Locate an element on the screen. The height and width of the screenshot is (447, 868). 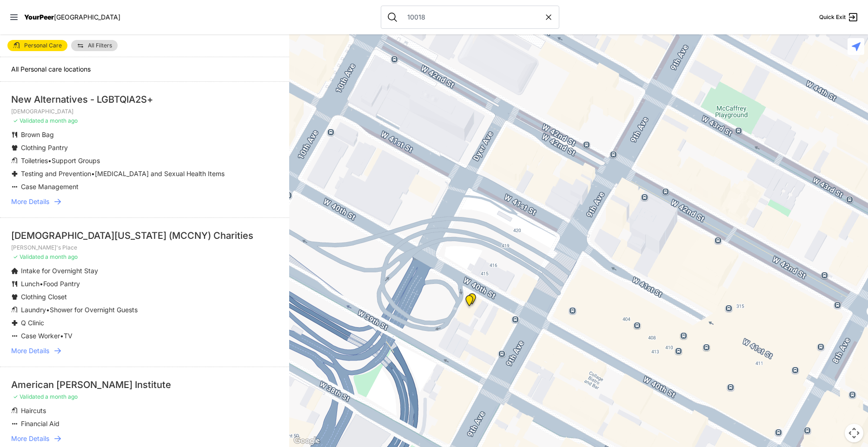
input: Search is located at coordinates (473, 17).